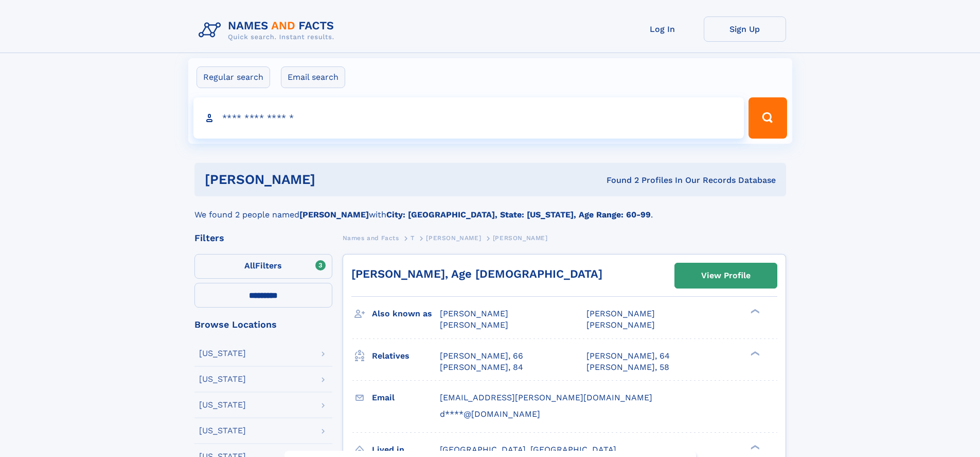 This screenshot has height=457, width=980. I want to click on h3: Relatives, so click(406, 356).